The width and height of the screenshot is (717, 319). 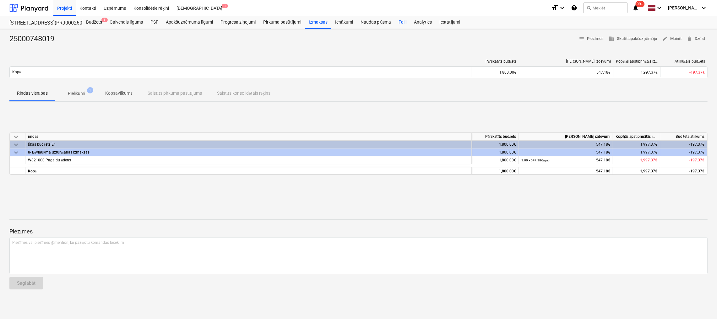 I want to click on div: Analytics, so click(x=423, y=22).